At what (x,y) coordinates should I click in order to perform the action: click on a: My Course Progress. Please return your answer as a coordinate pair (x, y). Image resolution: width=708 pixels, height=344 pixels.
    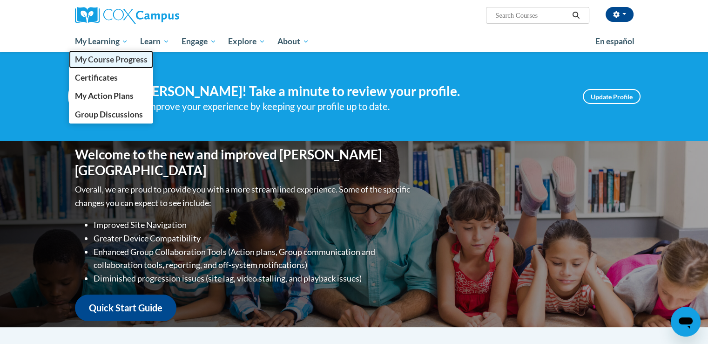
    Looking at the image, I should click on (111, 59).